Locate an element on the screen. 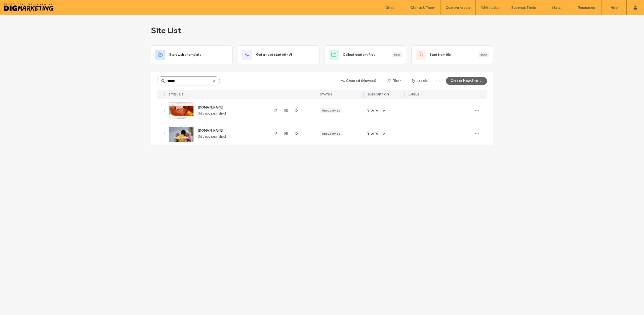  div: Collect content firstNew is located at coordinates (366, 55).